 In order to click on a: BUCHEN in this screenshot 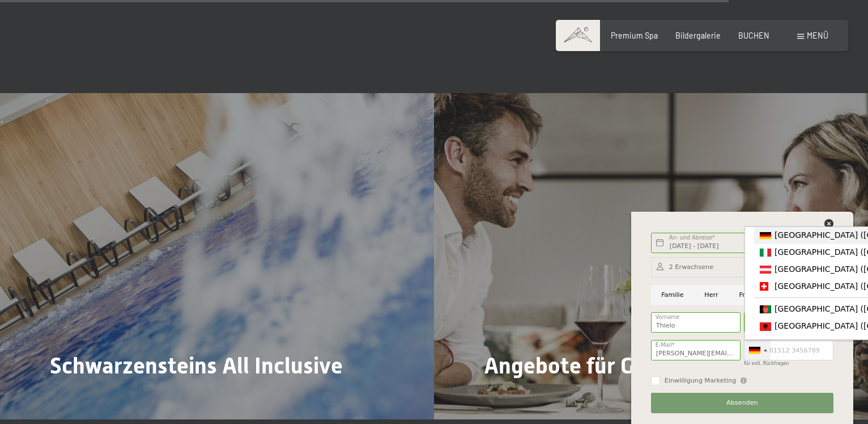, I will do `click(754, 35)`.